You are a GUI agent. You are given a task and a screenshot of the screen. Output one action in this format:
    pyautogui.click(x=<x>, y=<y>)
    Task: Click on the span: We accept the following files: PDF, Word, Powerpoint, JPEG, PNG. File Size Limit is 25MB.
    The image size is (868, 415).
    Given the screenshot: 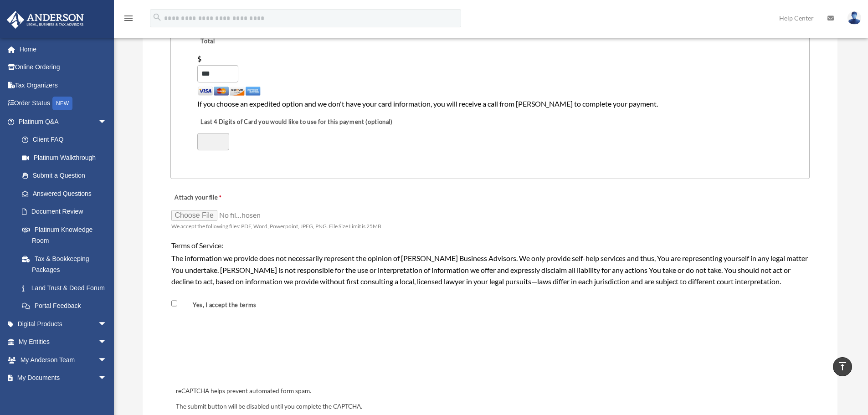 What is the action you would take?
    pyautogui.click(x=277, y=226)
    